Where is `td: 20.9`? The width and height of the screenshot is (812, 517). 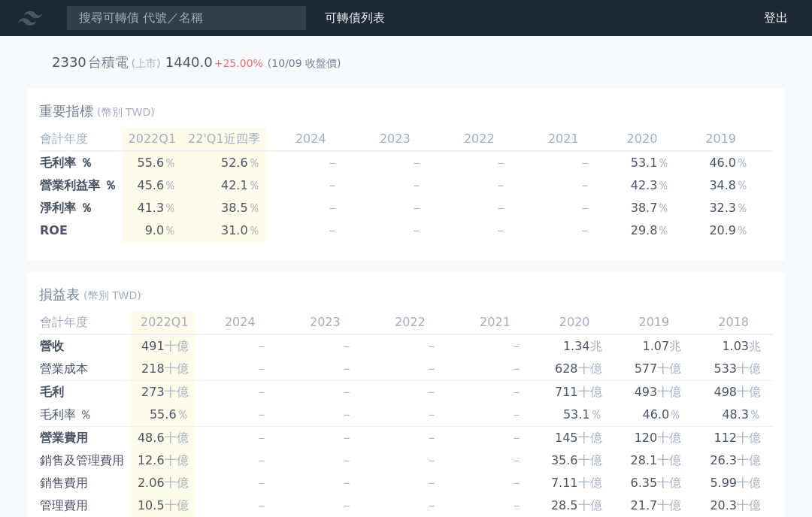
td: 20.9 is located at coordinates (720, 231).